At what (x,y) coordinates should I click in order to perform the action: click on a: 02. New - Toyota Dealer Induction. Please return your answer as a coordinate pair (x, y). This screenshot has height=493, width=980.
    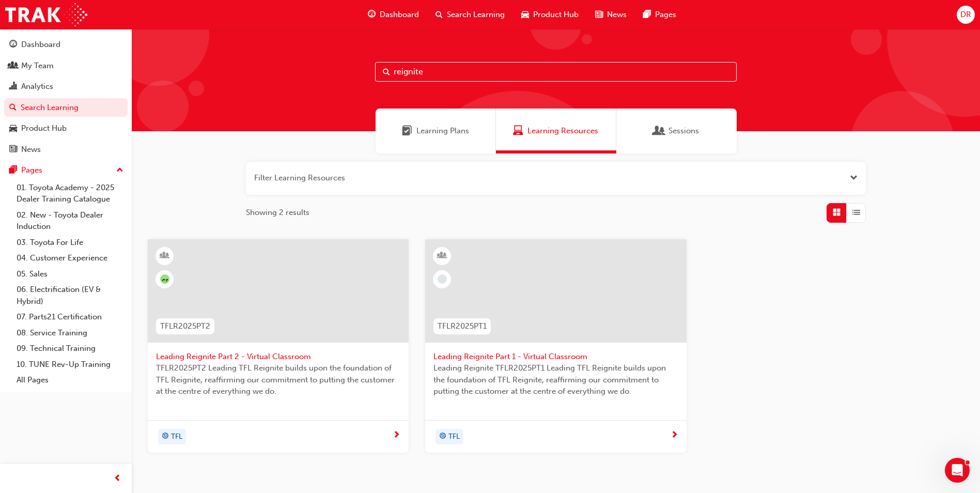
    Looking at the image, I should click on (70, 221).